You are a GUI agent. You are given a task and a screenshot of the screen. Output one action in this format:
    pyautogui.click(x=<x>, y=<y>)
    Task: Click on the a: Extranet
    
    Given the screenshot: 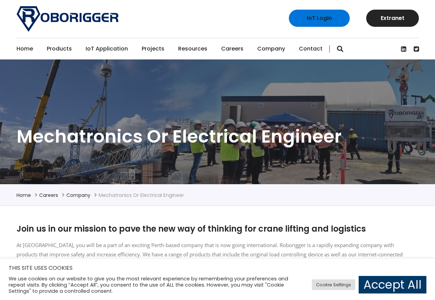 What is the action you would take?
    pyautogui.click(x=393, y=18)
    